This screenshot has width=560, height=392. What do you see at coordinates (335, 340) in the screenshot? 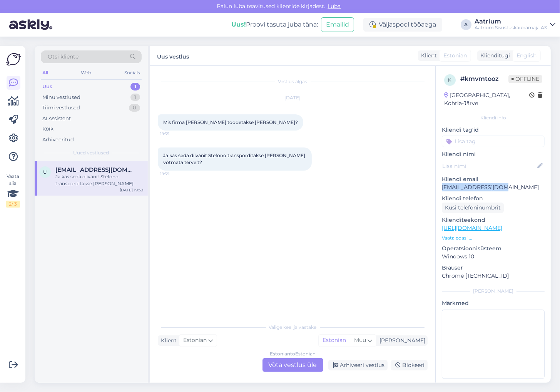
I see `div: Estonian` at bounding box center [335, 340].